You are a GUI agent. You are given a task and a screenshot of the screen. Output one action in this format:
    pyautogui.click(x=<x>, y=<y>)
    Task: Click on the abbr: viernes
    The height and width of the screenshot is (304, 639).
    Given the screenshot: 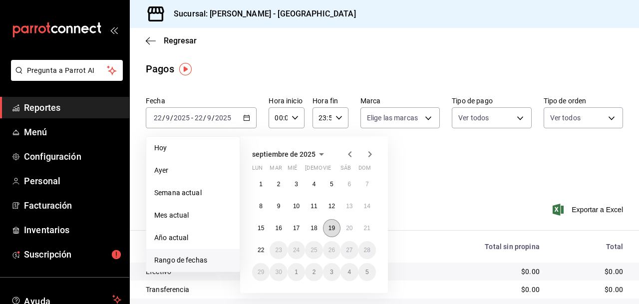 What is the action you would take?
    pyautogui.click(x=327, y=170)
    